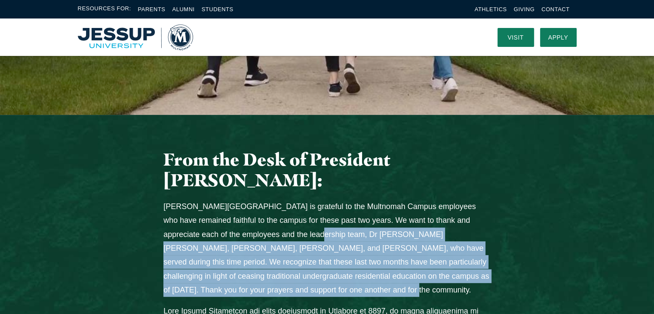 The image size is (654, 314). Describe the element at coordinates (135, 37) in the screenshot. I see `img: Multnomah University Logo` at that location.